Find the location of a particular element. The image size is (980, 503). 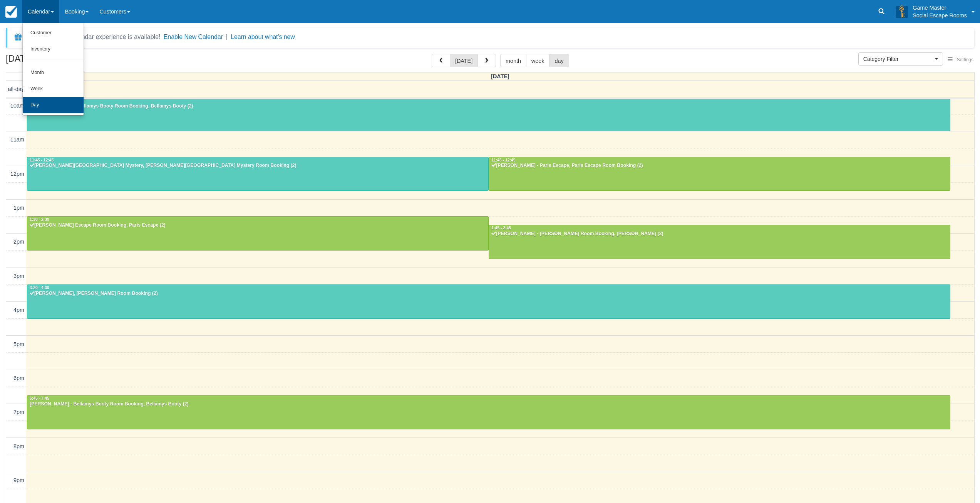

a: Customer is located at coordinates (53, 33).